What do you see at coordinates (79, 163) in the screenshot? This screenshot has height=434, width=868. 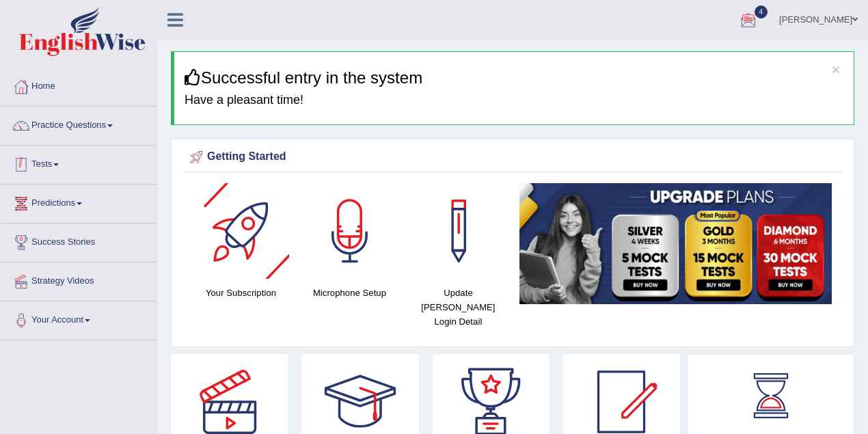 I see `a: Tests` at bounding box center [79, 163].